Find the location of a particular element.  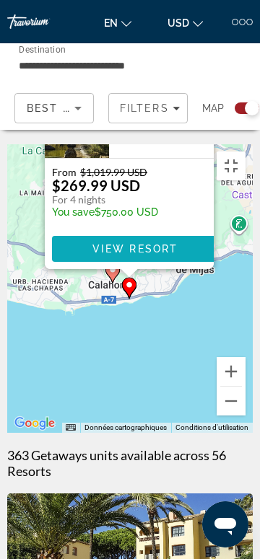

span: Best Deals is located at coordinates (64, 108).